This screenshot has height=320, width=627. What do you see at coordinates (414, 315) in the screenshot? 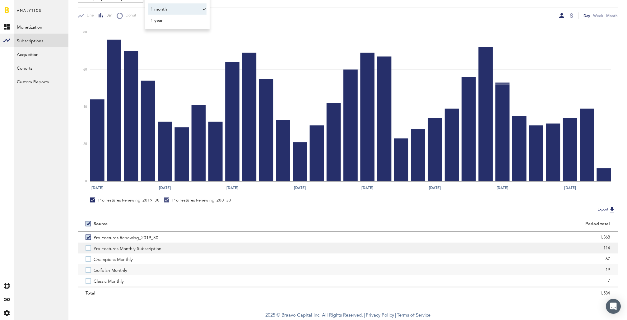
I see `a: Terms of Service` at bounding box center [414, 315].